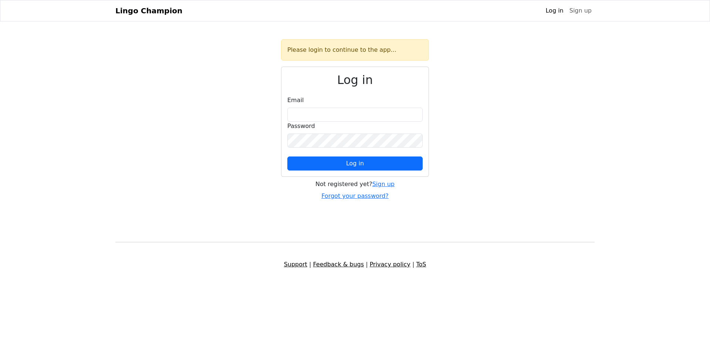 This screenshot has width=710, height=337. I want to click on a: Lingo Champion, so click(149, 11).